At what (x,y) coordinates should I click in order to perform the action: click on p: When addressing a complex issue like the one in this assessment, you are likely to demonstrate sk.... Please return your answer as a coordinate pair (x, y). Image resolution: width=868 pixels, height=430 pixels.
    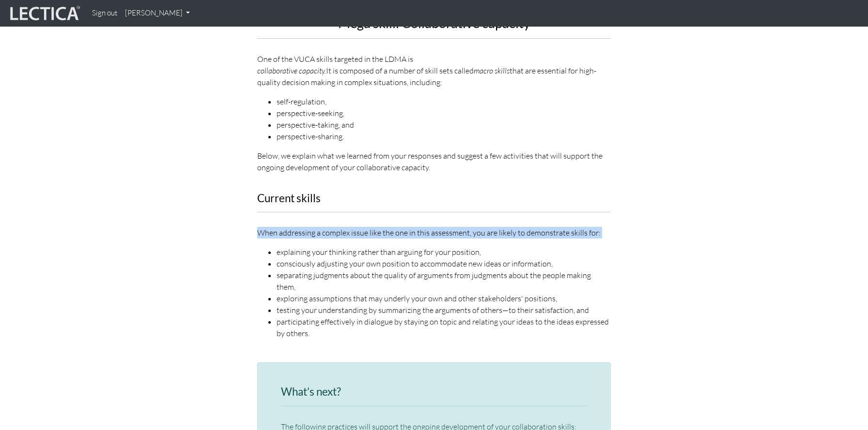
    Looking at the image, I should click on (434, 233).